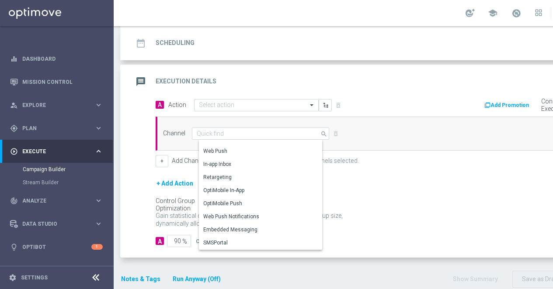 The image size is (553, 289). What do you see at coordinates (97, 247) in the screenshot?
I see `div: 1` at bounding box center [97, 247].